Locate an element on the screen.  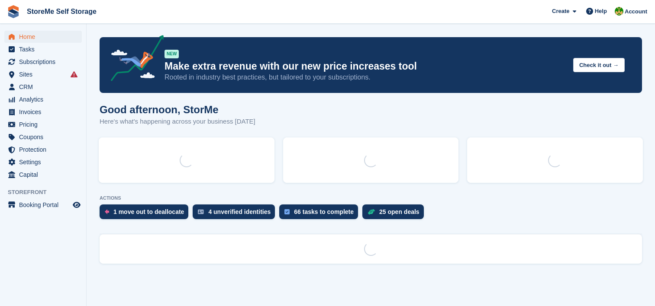
a: 25 open deals is located at coordinates (395, 214).